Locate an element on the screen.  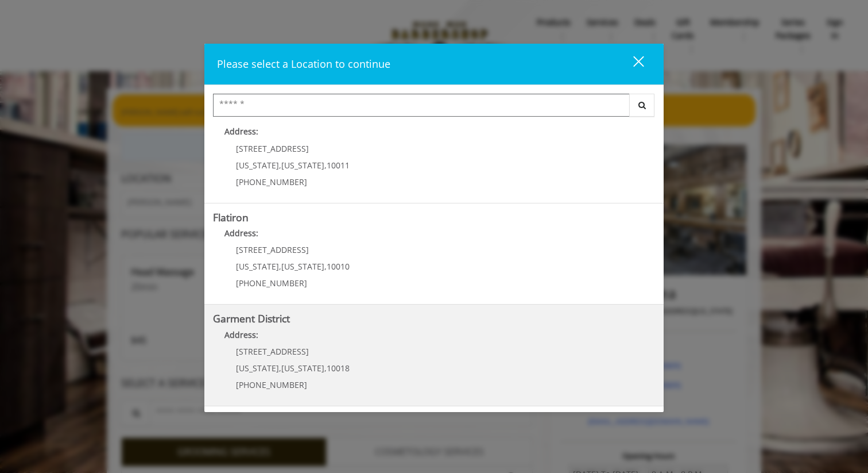
i: Search button is located at coordinates (642, 105).